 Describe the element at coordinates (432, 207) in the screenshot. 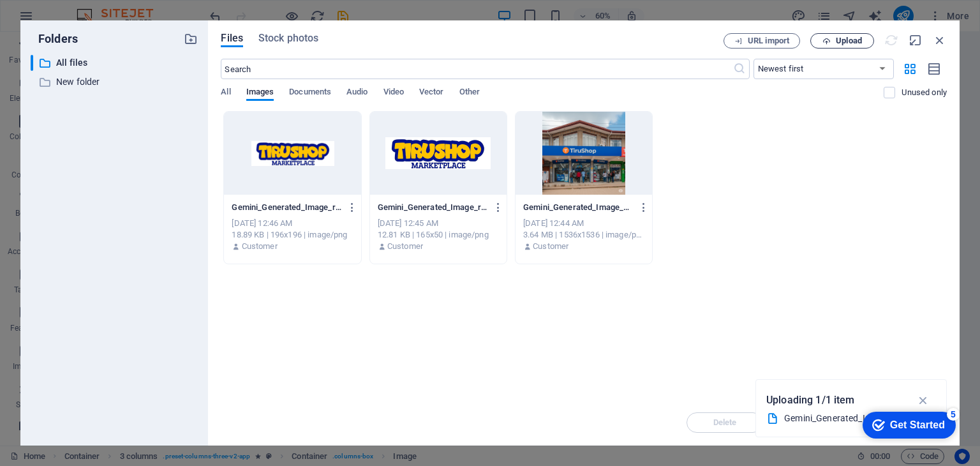

I see `p: Gemini_Generated_Image_rhilsrhilsrhilsr-e1749513640473-PryD0bBf73erZkyTZEunUg.png` at that location.